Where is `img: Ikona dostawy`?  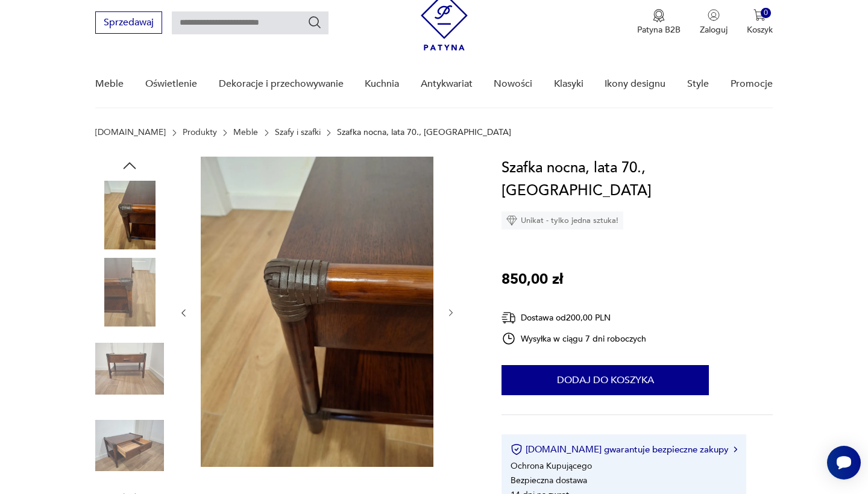 img: Ikona dostawy is located at coordinates (509, 318).